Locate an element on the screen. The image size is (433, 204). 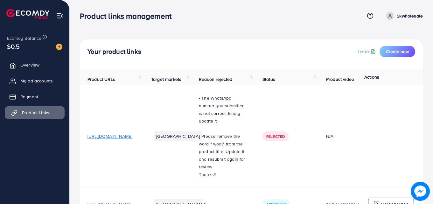
img: menu is located at coordinates (59, 16).